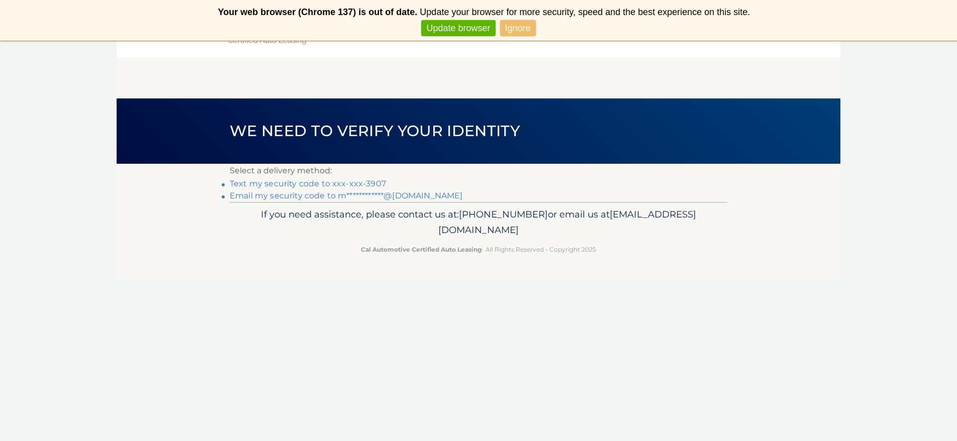 The width and height of the screenshot is (957, 441). I want to click on strong: Cal Automotive Certified Auto Leasing, so click(421, 249).